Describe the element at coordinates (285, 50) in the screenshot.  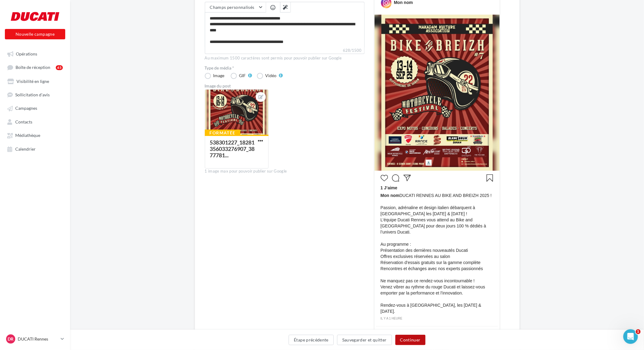
I see `label: 628/1500` at that location.